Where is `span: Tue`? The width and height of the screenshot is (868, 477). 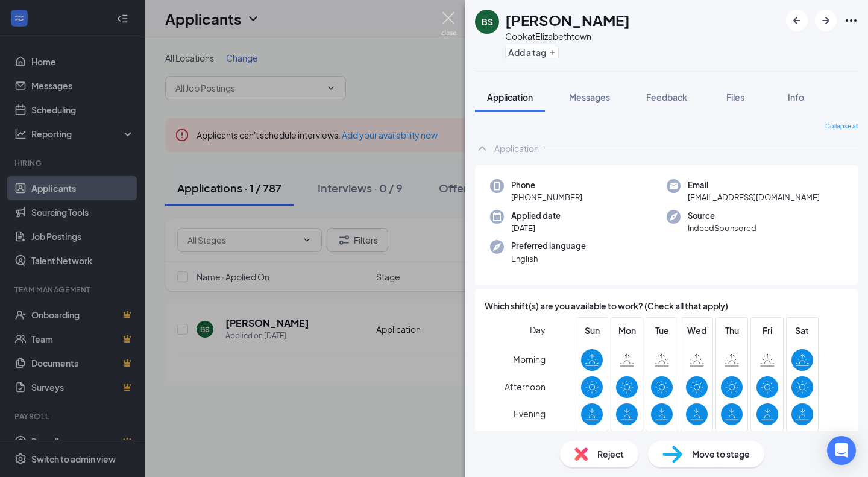
span: Tue is located at coordinates (662, 330).